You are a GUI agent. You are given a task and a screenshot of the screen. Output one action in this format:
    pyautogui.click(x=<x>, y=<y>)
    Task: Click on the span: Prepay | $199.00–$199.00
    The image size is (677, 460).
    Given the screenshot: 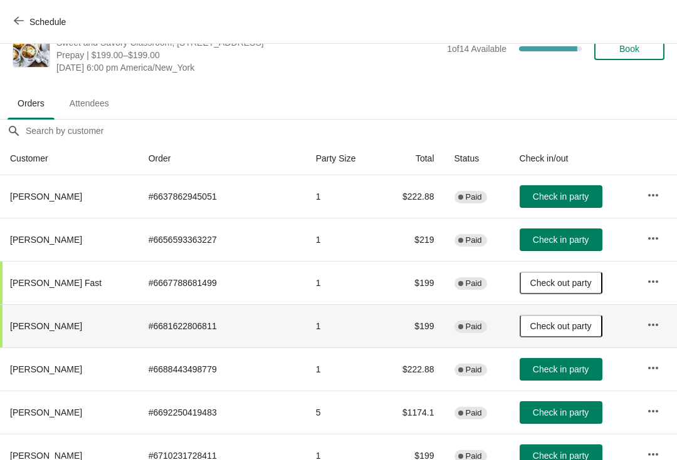 What is the action you would take?
    pyautogui.click(x=248, y=55)
    